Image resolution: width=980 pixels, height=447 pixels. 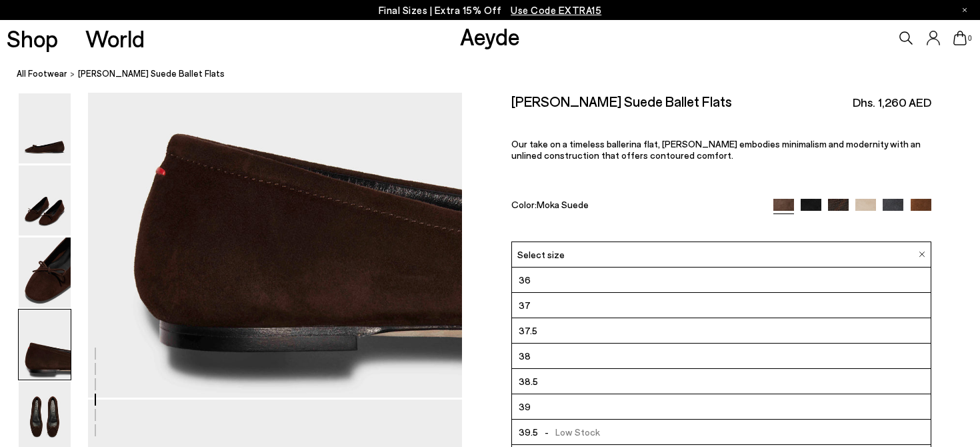 What do you see at coordinates (490, 10) in the screenshot?
I see `p: Final Sizes | Extra 15% Off` at bounding box center [490, 10].